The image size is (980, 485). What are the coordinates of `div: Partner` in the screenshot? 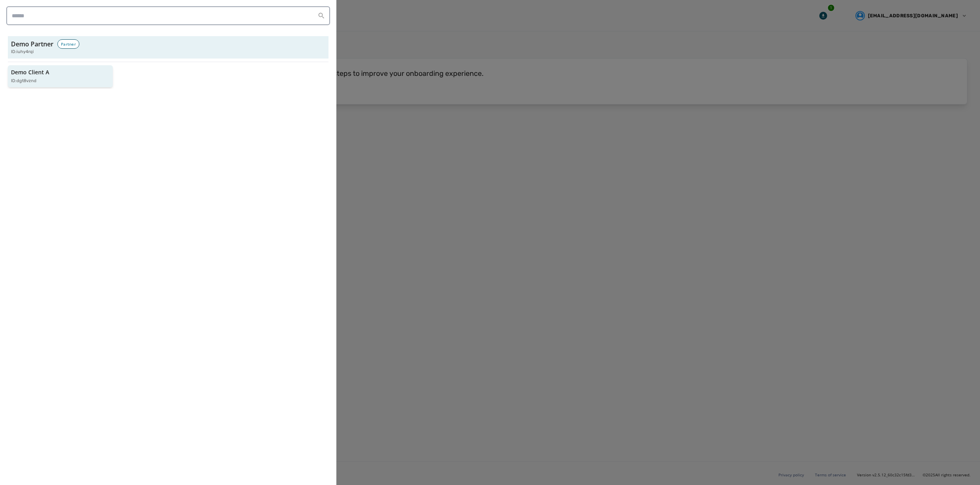 It's located at (68, 44).